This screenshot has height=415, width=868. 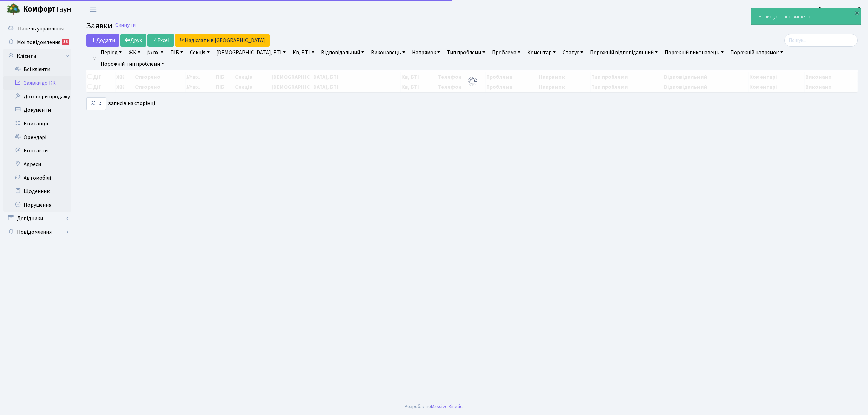 I want to click on a: ПІБ, so click(x=177, y=52).